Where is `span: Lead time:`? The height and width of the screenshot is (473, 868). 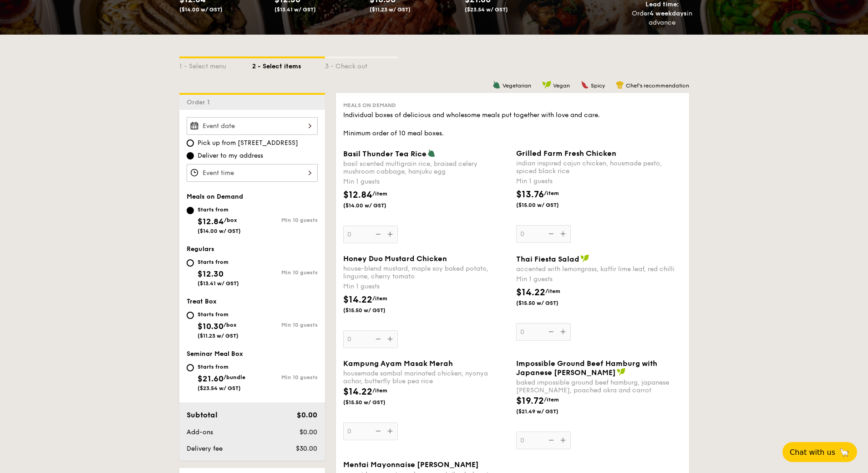
span: Lead time: is located at coordinates (662, 4).